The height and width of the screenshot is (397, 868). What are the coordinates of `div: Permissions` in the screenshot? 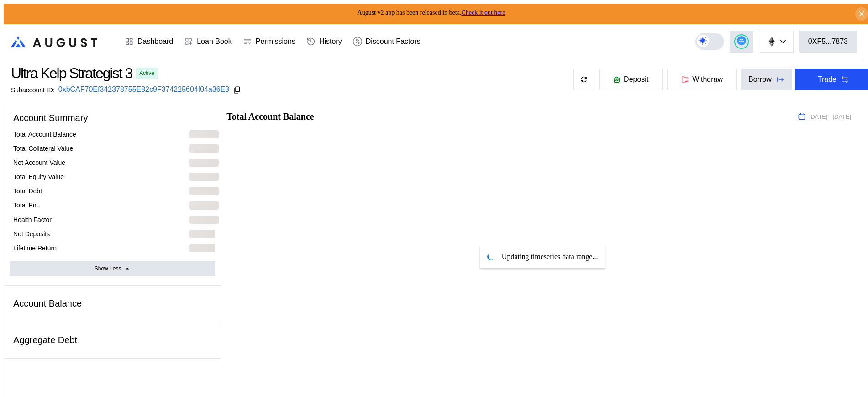 It's located at (276, 41).